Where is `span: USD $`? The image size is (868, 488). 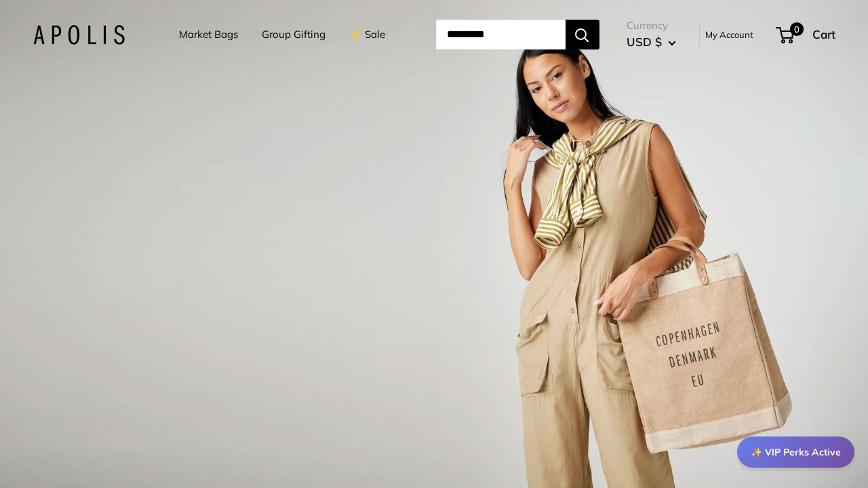
span: USD $ is located at coordinates (644, 42).